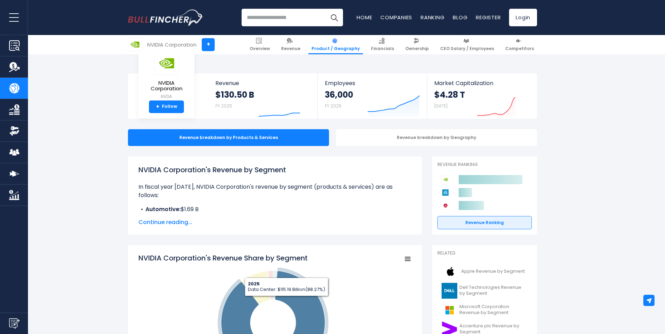 The image size is (665, 334). What do you see at coordinates (467, 49) in the screenshot?
I see `span: CEO Salary / Employees` at bounding box center [467, 49].